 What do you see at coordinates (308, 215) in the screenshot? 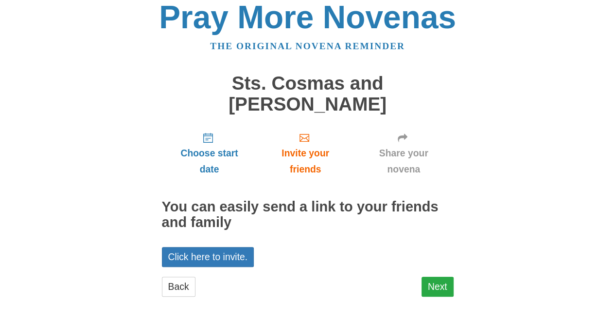
I see `h2: You can easily send a link to your friends and family` at bounding box center [308, 215].